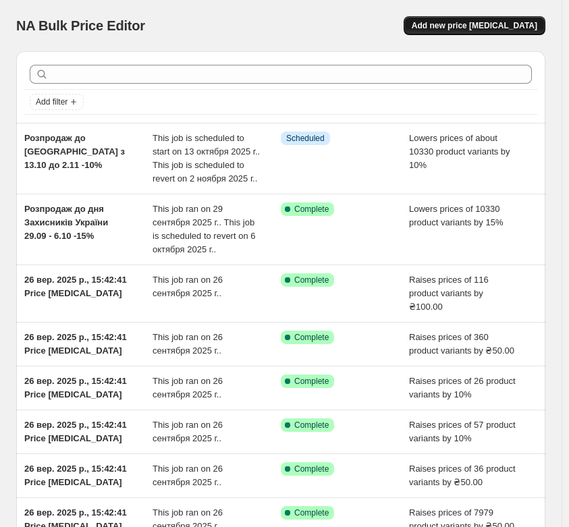 Image resolution: width=569 pixels, height=527 pixels. What do you see at coordinates (305, 138) in the screenshot?
I see `span: Scheduled` at bounding box center [305, 138].